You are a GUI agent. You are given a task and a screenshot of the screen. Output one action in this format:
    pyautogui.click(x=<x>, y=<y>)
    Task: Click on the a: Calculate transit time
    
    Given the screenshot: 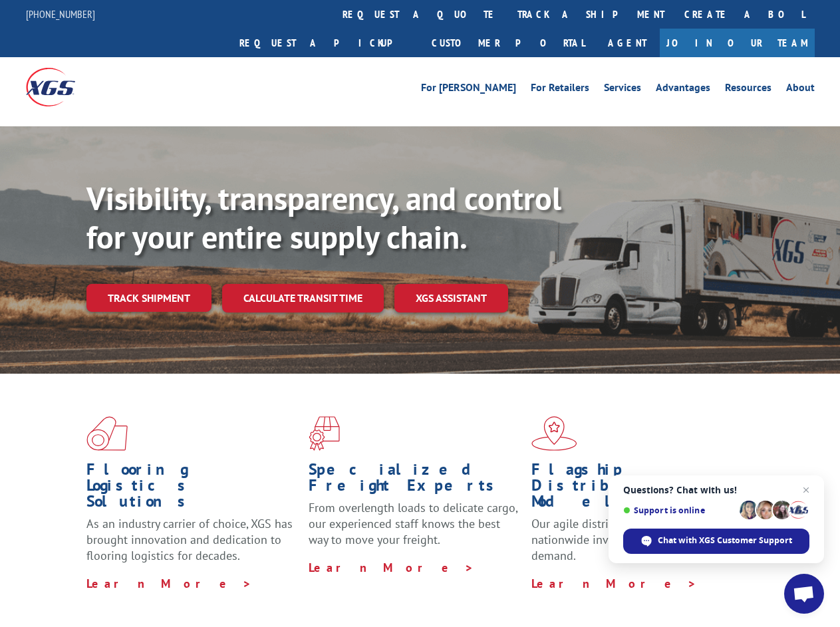 What is the action you would take?
    pyautogui.click(x=303, y=298)
    